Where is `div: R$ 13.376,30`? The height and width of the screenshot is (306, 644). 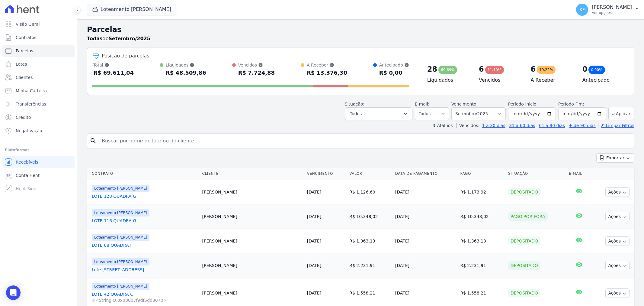
div: R$ 13.376,30 is located at coordinates (327, 73).